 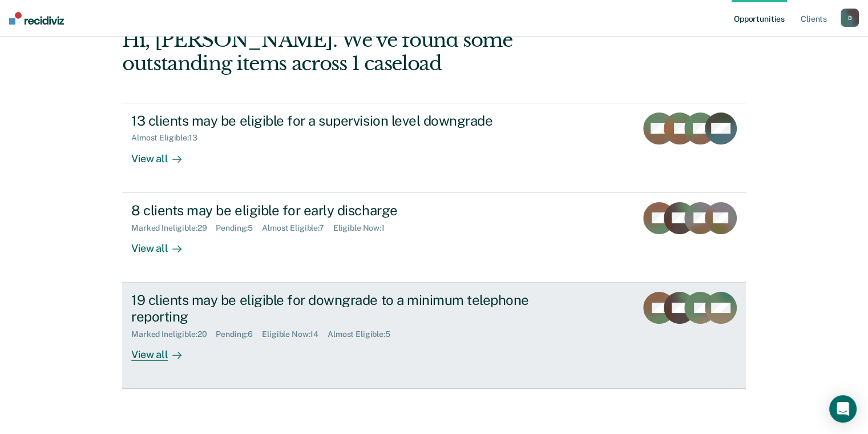 I want to click on div: Pending : 5, so click(x=239, y=228).